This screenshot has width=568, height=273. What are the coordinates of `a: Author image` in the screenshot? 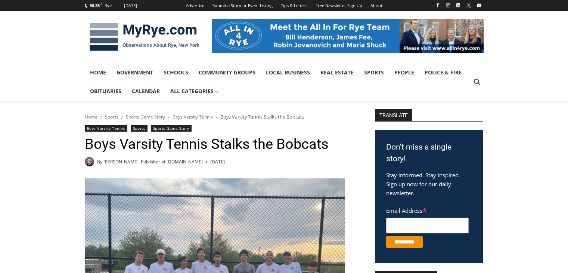 It's located at (89, 161).